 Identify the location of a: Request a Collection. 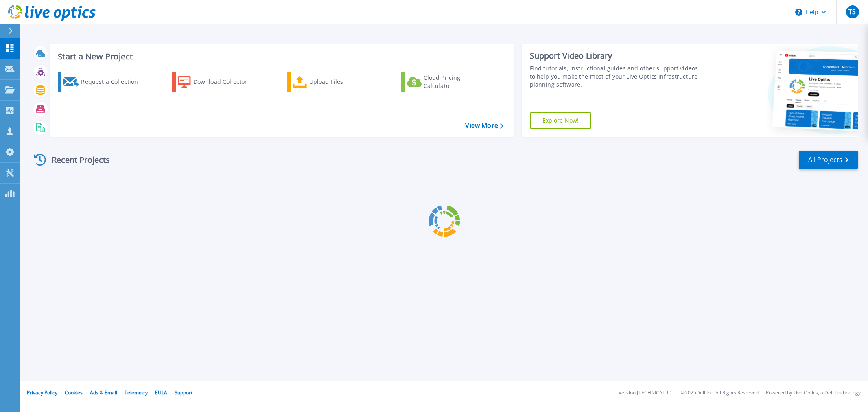
(103, 82).